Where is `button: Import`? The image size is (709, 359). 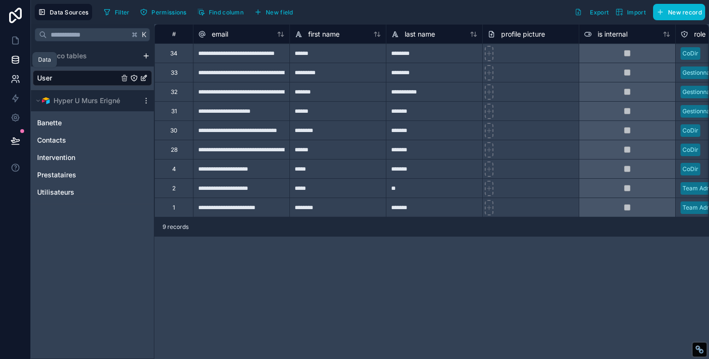
button: Import is located at coordinates (631, 12).